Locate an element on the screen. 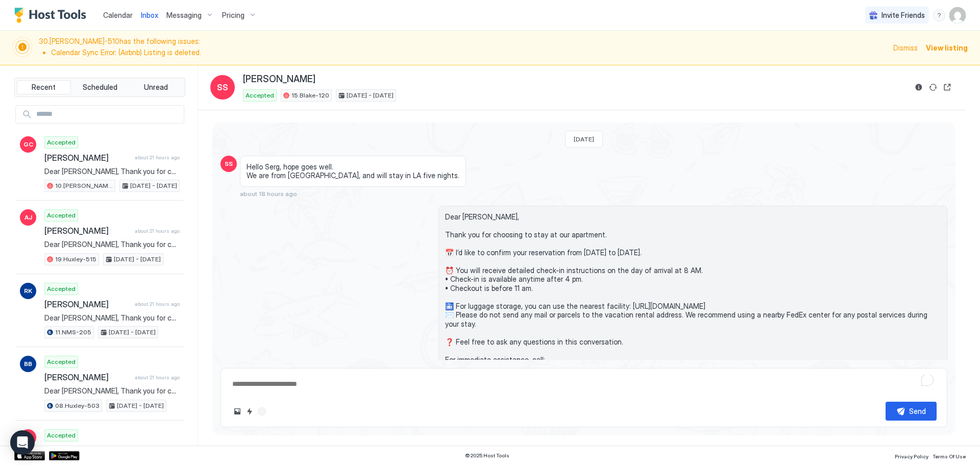  span: Scheduled is located at coordinates (100, 88).